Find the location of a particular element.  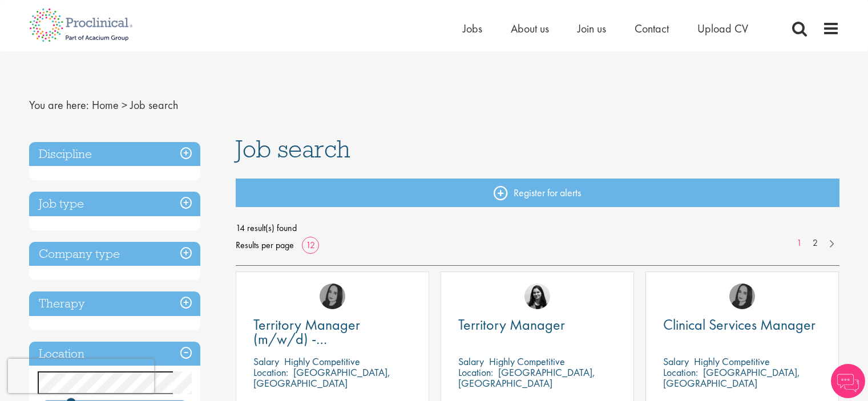

a: Indre Stankeviciute is located at coordinates (537, 296).